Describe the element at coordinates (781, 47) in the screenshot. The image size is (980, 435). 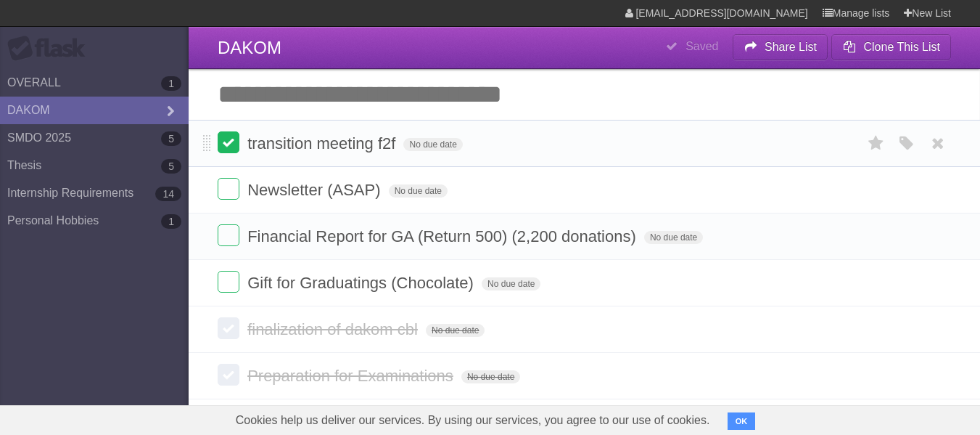
I see `button: Share List` at that location.